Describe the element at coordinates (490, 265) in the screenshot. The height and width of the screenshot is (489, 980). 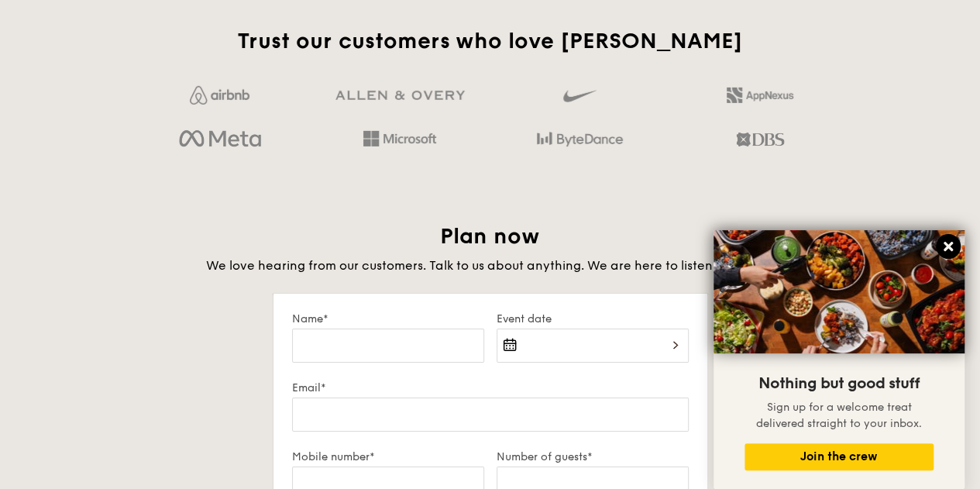
I see `span: We love hearing from our customers. Talk to us about anything. We are here to listen and help.` at that location.